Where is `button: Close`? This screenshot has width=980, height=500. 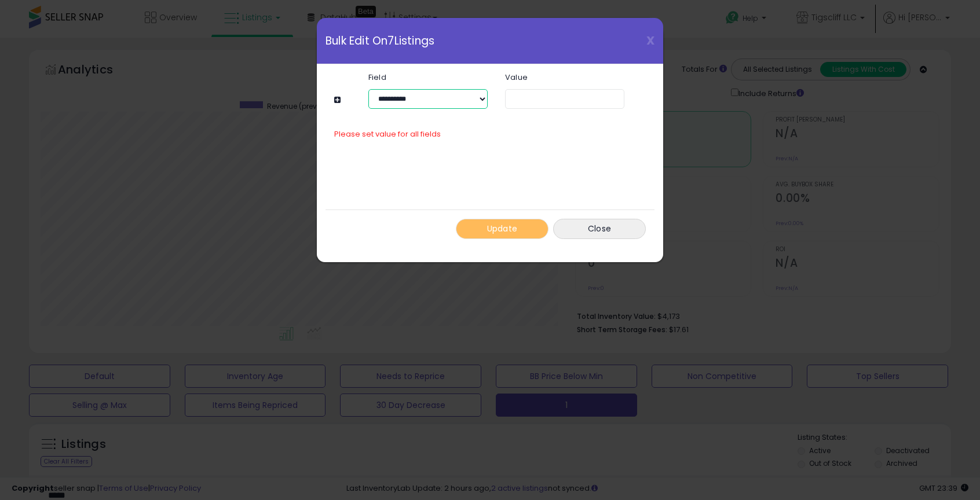
button: Close is located at coordinates (600, 228).